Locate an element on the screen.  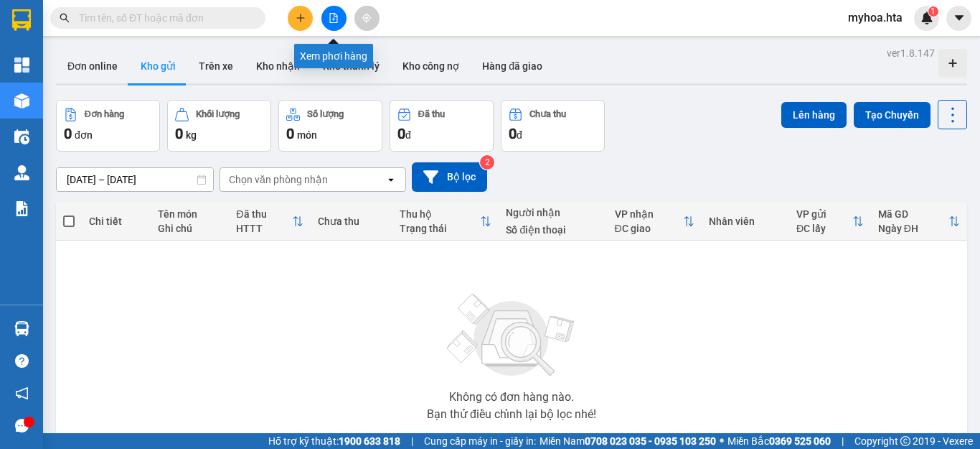
span: copyright is located at coordinates (905, 441).